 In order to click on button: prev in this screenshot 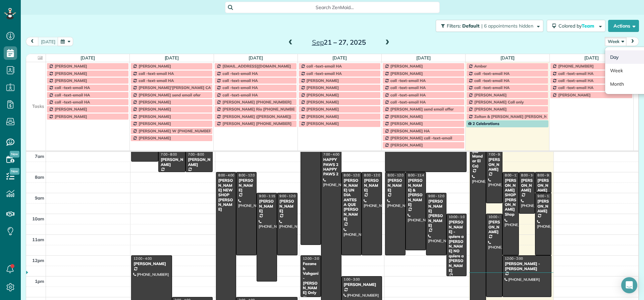, I will do `click(32, 41)`.